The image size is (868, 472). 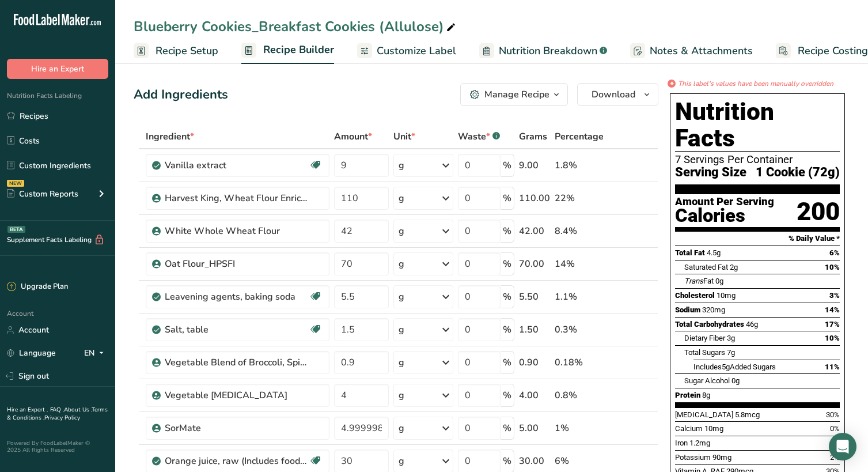 I want to click on span: Serving Size, so click(x=710, y=173).